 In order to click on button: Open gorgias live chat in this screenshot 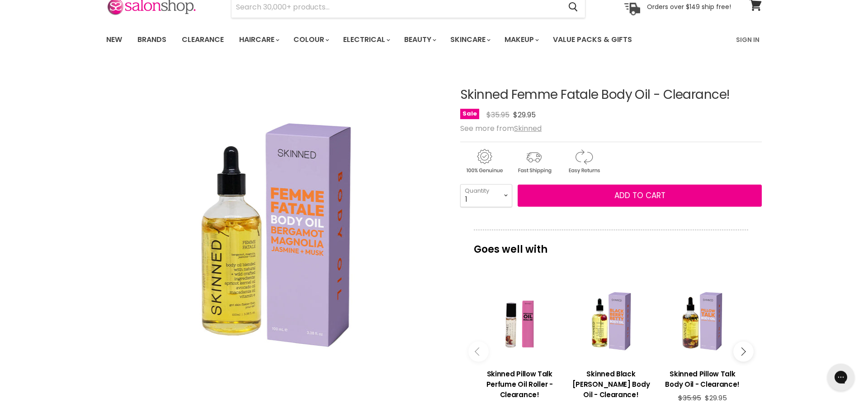, I will do `click(18, 17)`.